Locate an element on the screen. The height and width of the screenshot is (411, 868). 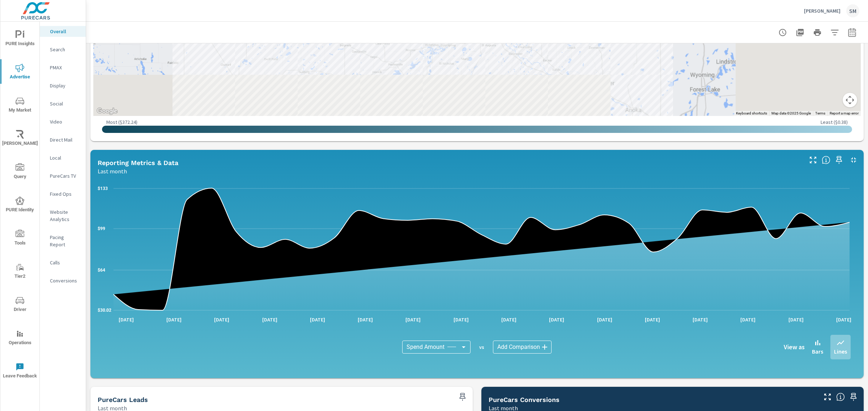
p: PMAX is located at coordinates (65, 68).